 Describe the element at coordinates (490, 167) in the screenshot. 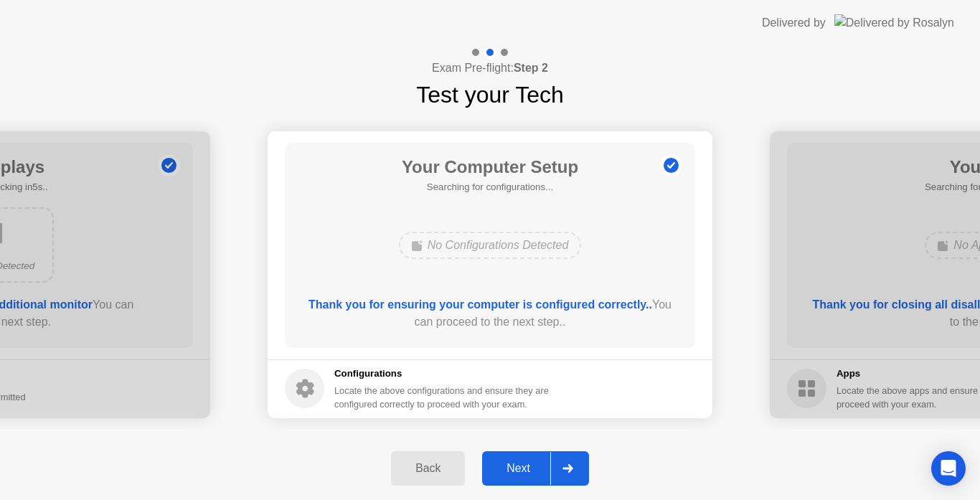

I see `h1: Your Computer Setup` at that location.